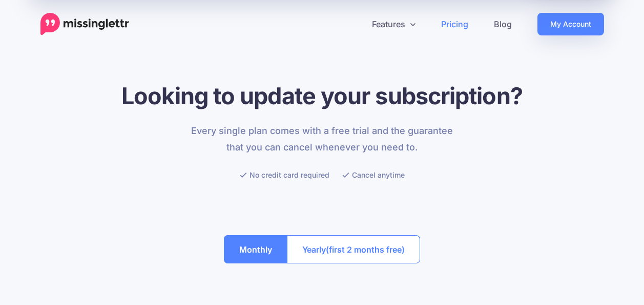  Describe the element at coordinates (394, 24) in the screenshot. I see `a: Features` at that location.